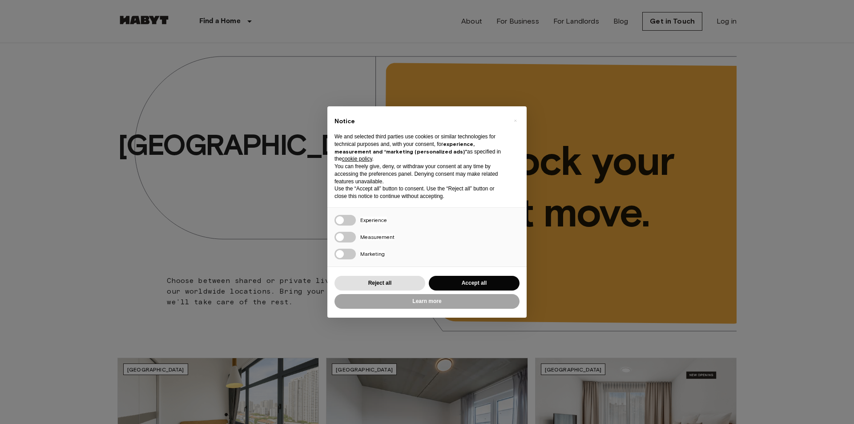 This screenshot has height=424, width=854. I want to click on strong: experience, measurement and “marketing (personalized ads)”, so click(404, 148).